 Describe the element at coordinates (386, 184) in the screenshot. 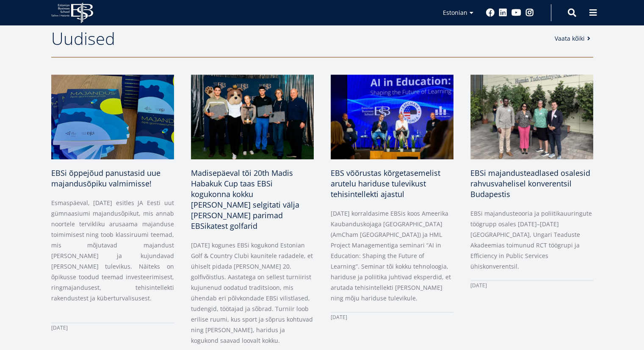

I see `span: EBS võõrustas kõrgetasemelist arutelu hariduse tulevikust tehisintellekti ajastul` at that location.